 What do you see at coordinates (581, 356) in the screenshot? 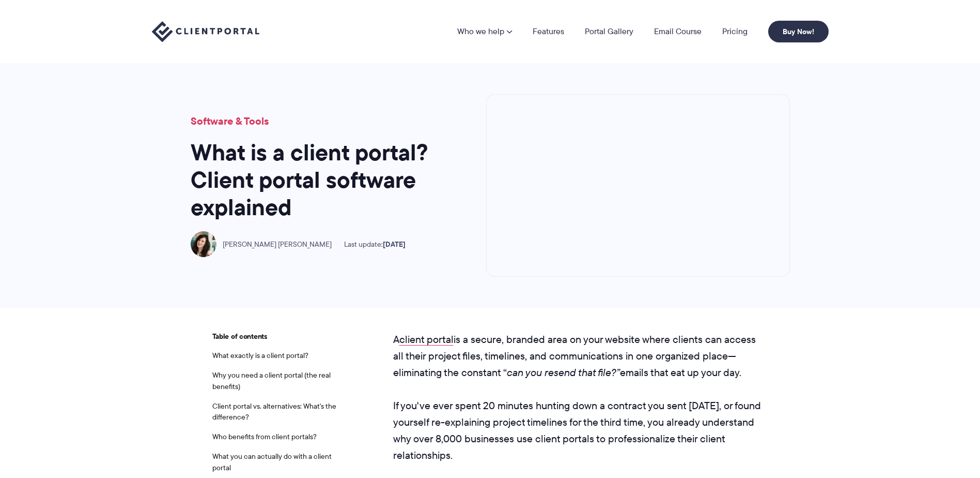
I see `p: A is a secure, branded area on your website where clients can access all their project files, tim...` at bounding box center [581, 356].